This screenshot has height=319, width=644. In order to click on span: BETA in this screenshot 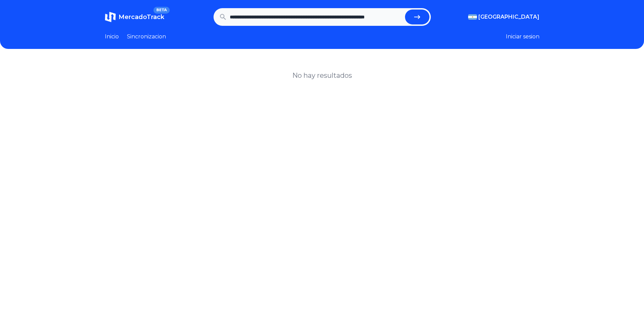, I will do `click(162, 10)`.